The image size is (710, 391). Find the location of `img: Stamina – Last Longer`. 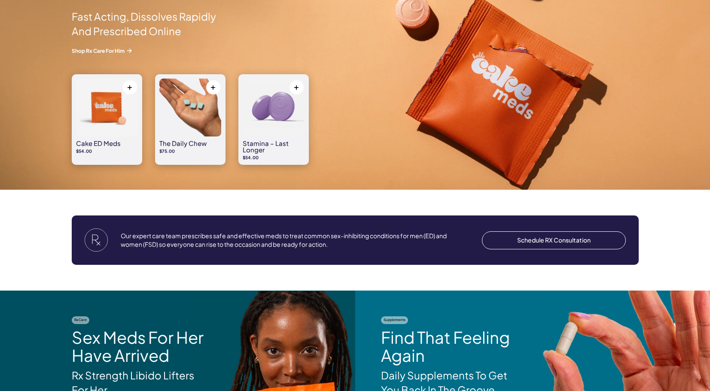

img: Stamina – Last Longer is located at coordinates (274, 107).